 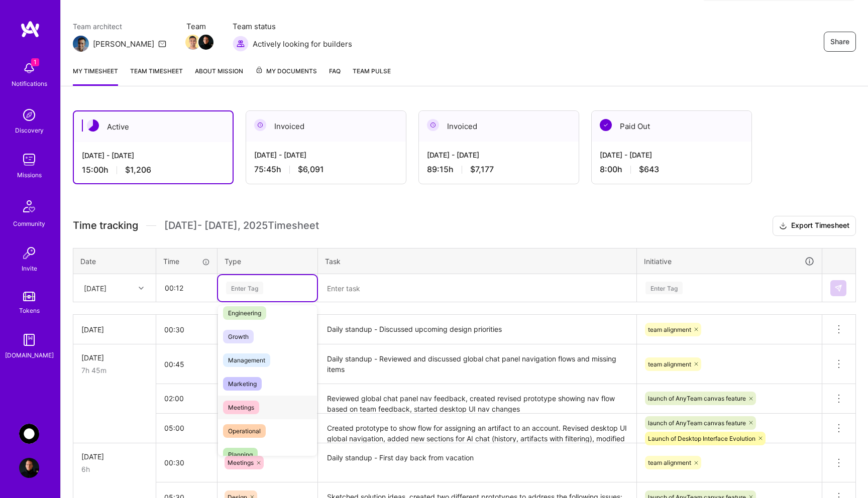 I want to click on i: icon Chevron, so click(x=141, y=289).